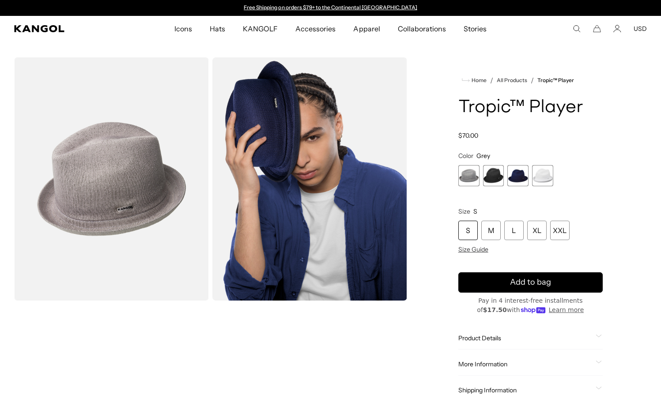 The height and width of the screenshot is (395, 661). I want to click on button: Add to bag, so click(531, 283).